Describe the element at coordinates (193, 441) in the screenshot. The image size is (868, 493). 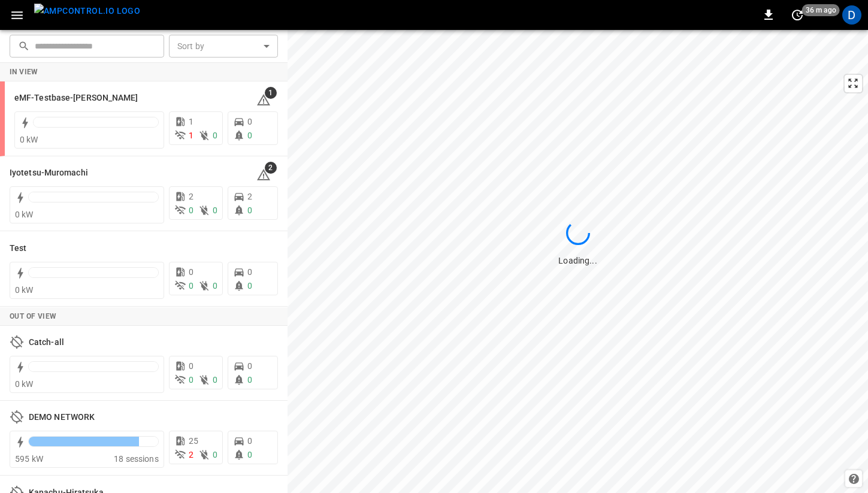
I see `span: 25` at that location.